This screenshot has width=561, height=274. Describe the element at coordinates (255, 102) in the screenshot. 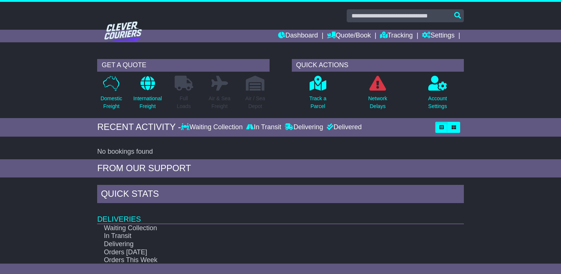

I see `p: Air / Sea Depot` at that location.